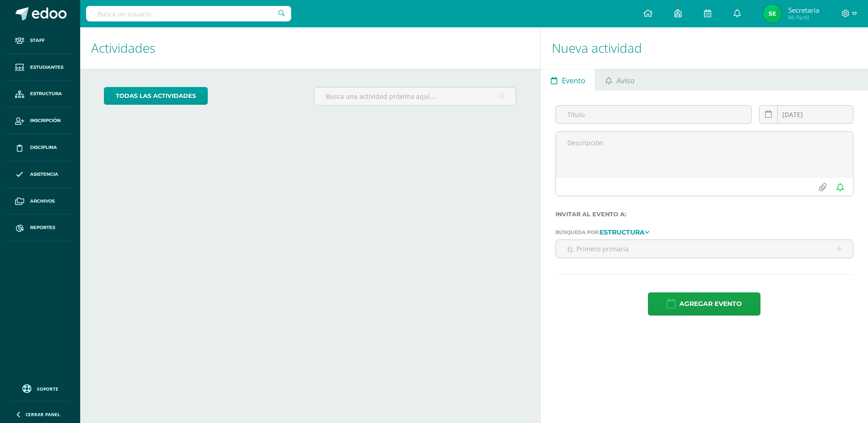 The width and height of the screenshot is (868, 423). What do you see at coordinates (653, 114) in the screenshot?
I see `input: Título` at bounding box center [653, 114].